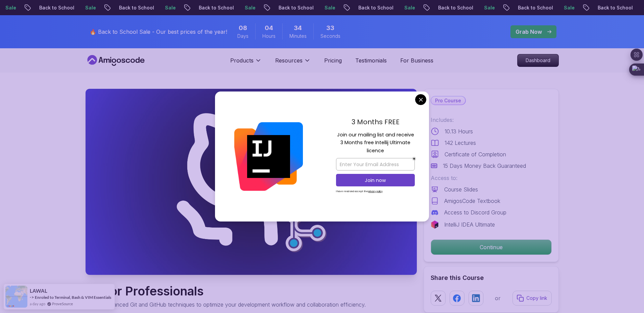 The height and width of the screenshot is (313, 644). Describe the element at coordinates (246, 63) in the screenshot. I see `button: Products` at that location.